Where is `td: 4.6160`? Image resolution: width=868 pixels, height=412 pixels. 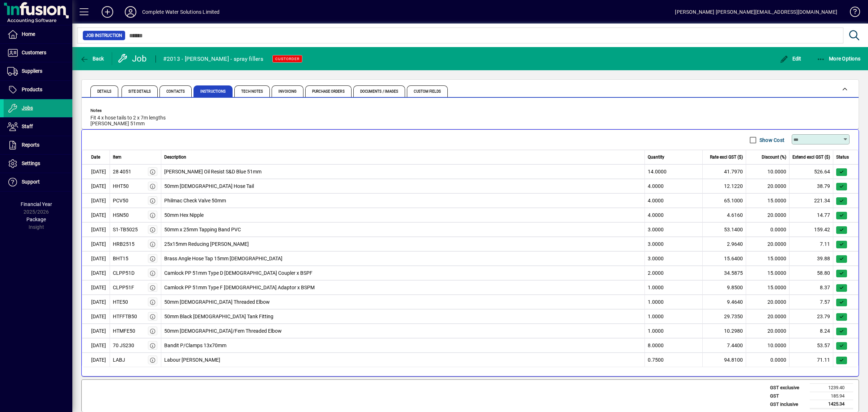 td: 4.6160 is located at coordinates (724, 215).